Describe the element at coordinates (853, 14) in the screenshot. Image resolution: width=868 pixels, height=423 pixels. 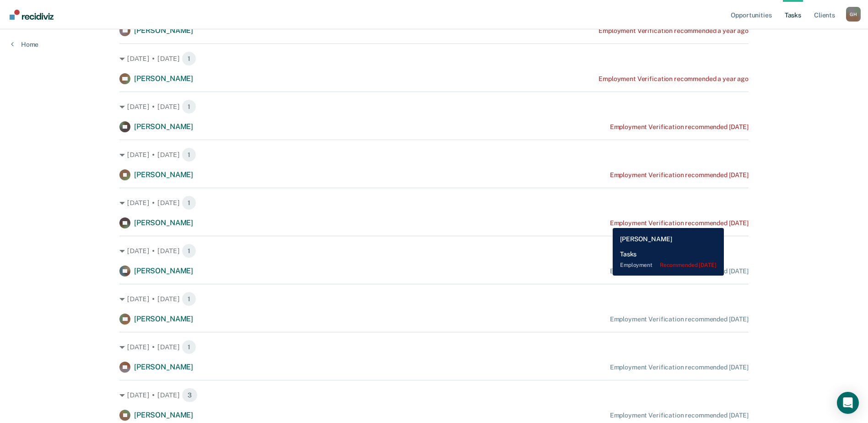
I see `button: Profile dropdown button` at that location.